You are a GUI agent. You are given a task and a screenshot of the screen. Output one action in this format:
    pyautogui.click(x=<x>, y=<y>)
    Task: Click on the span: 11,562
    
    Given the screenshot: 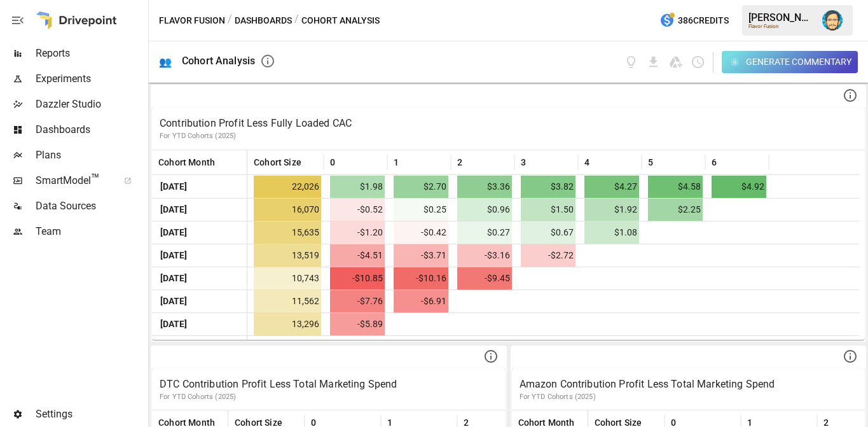 What is the action you would take?
    pyautogui.click(x=288, y=301)
    